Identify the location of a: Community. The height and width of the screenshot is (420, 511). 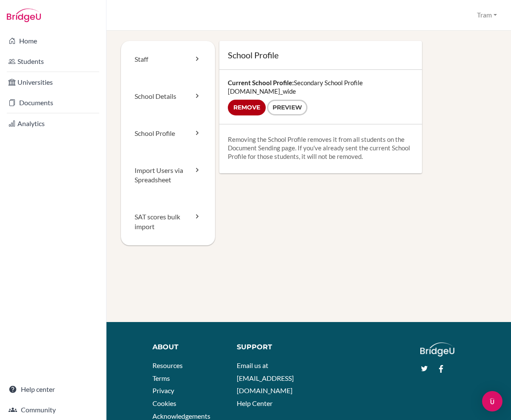
(53, 410).